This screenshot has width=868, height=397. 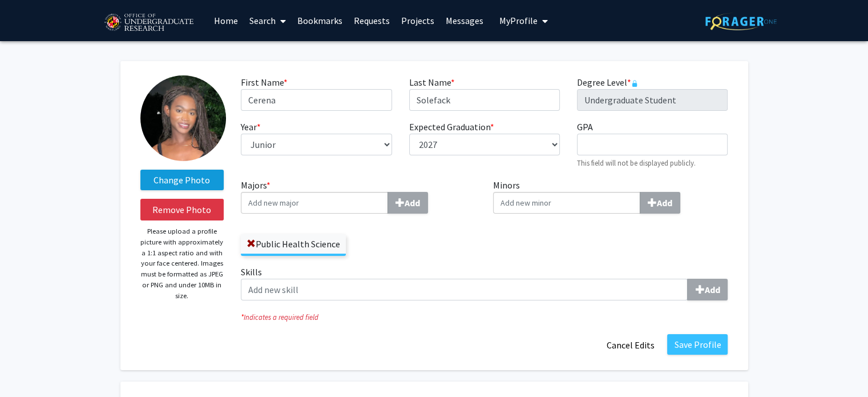 What do you see at coordinates (464, 290) in the screenshot?
I see `input: SkillsAdd` at bounding box center [464, 290].